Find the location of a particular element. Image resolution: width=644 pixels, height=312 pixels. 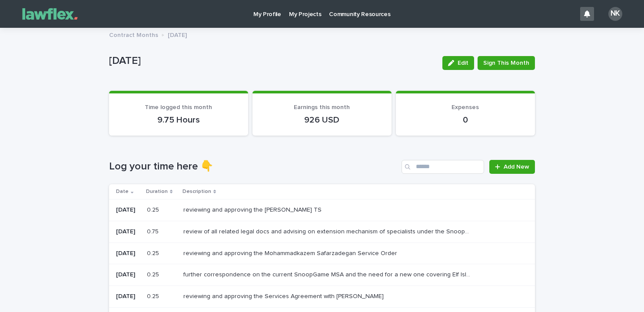

span: Earnings this month is located at coordinates (321, 107).